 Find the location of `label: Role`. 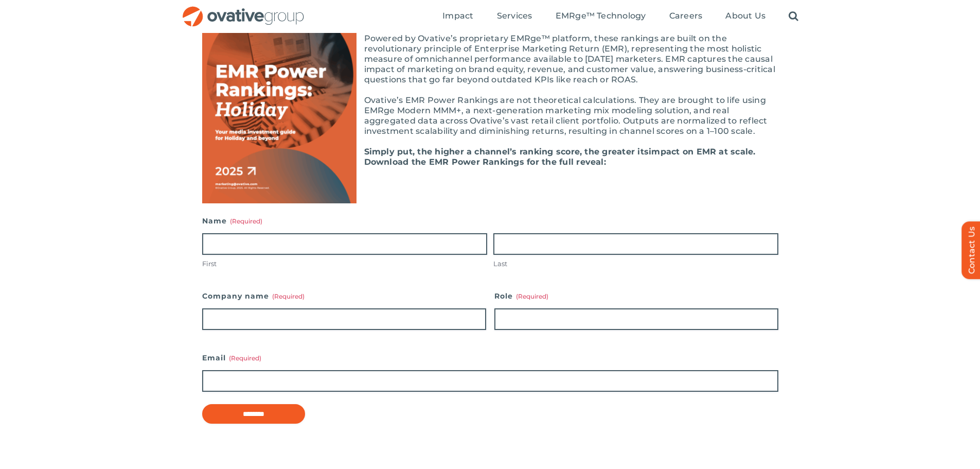

label: Role is located at coordinates (636, 296).